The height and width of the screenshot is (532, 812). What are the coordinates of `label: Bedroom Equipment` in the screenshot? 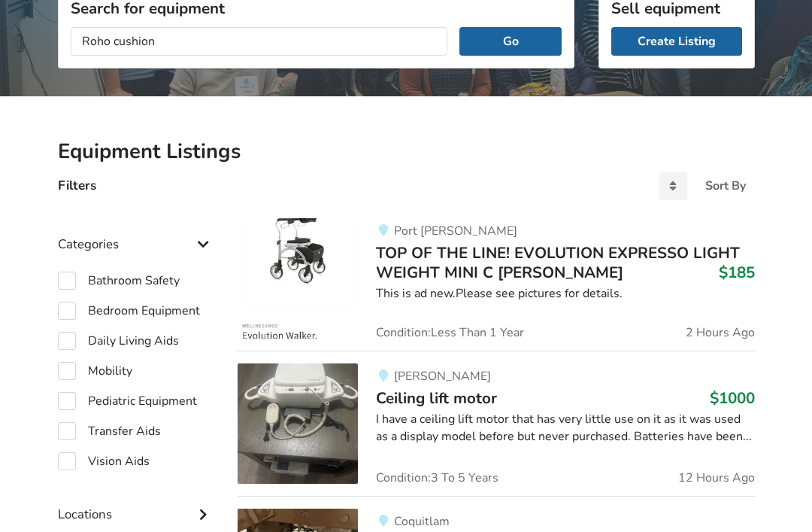 It's located at (128, 311).